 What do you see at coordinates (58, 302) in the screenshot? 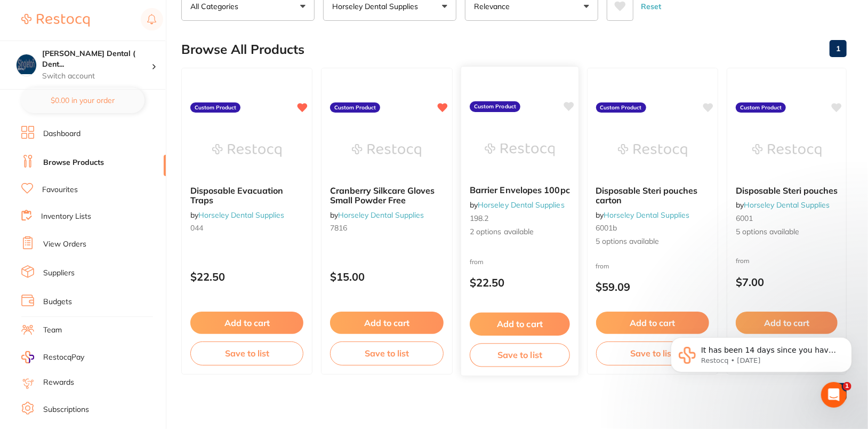
I see `a: Budgets` at bounding box center [58, 302].